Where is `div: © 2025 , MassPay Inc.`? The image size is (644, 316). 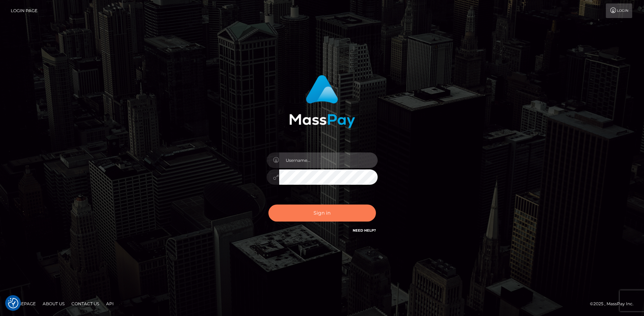
div: © 2025 , MassPay Inc. is located at coordinates (615, 304).